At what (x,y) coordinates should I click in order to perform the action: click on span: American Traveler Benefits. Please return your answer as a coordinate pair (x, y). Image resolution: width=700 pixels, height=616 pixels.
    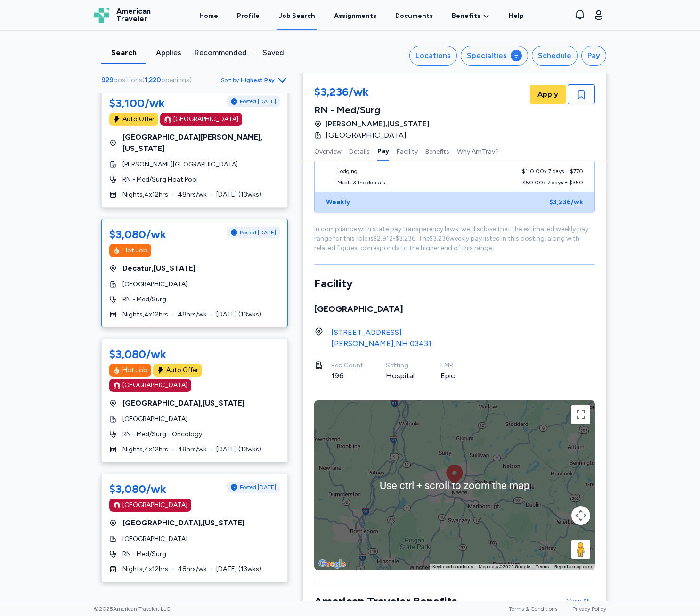
    Looking at the image, I should click on (385, 601).